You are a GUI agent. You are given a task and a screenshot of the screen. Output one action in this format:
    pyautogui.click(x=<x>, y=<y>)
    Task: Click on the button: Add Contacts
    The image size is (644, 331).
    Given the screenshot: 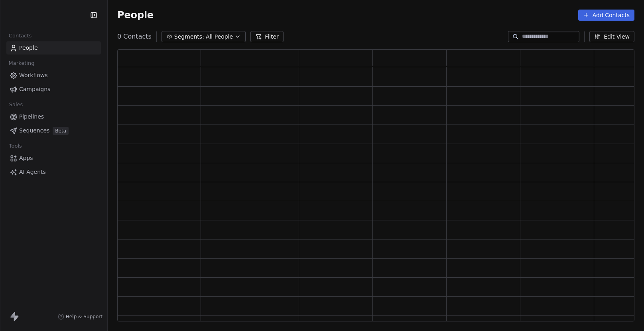 What is the action you would take?
    pyautogui.click(x=606, y=15)
    